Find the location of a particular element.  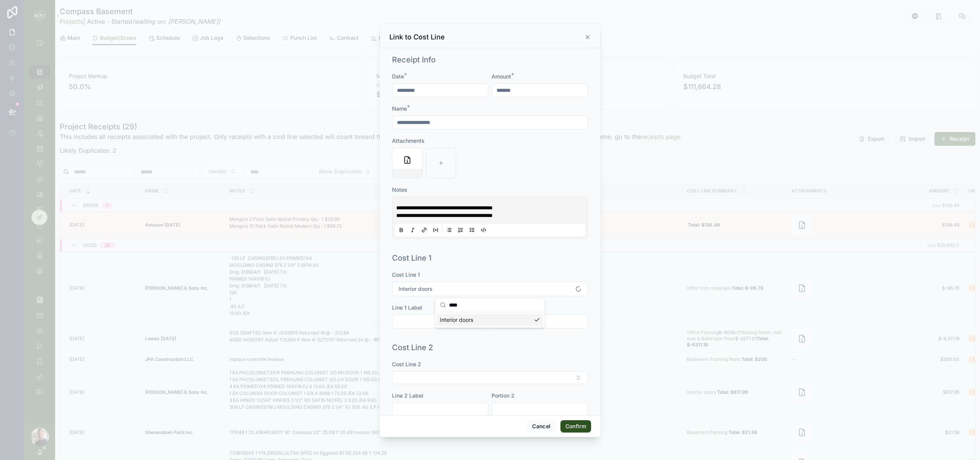

span: Line 1 Label is located at coordinates (407, 307).